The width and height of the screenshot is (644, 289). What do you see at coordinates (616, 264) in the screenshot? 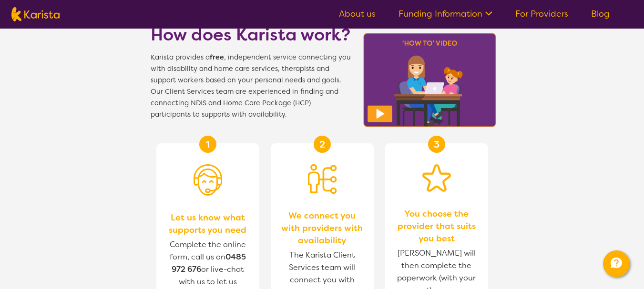
I see `button: Channel Menu` at bounding box center [616, 264].